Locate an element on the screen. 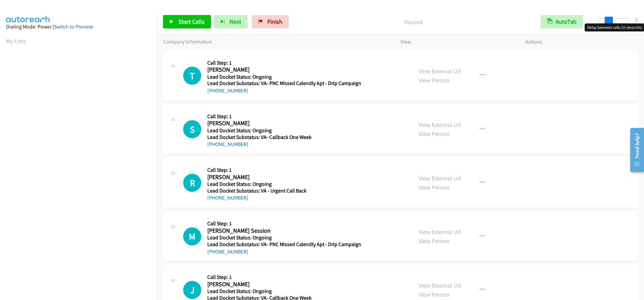 The image size is (644, 300). h1: R is located at coordinates (192, 183).